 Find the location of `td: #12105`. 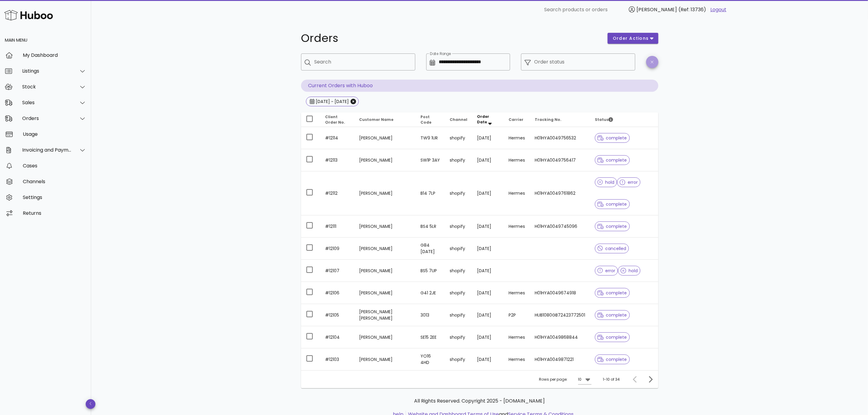

td: #12105 is located at coordinates (338, 315).